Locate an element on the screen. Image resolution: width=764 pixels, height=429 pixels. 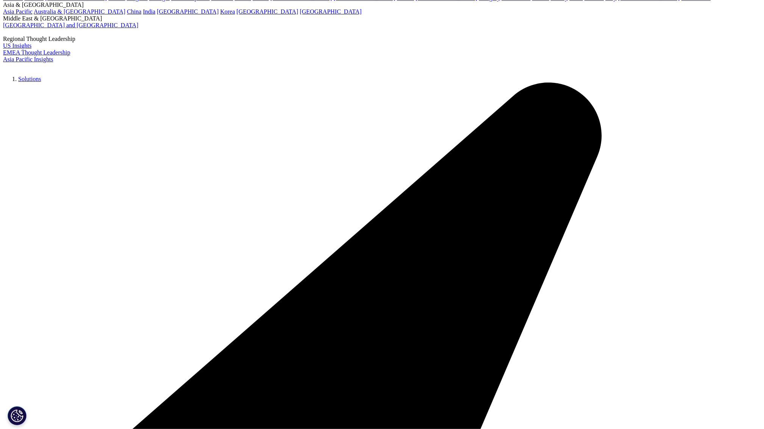
span: EMEA Thought Leadership is located at coordinates (36, 52).